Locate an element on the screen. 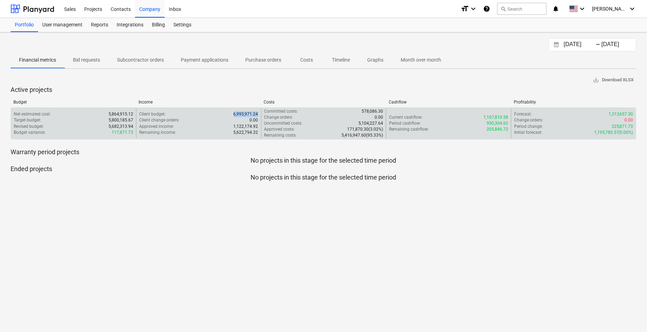 The width and height of the screenshot is (647, 332). div: Settings is located at coordinates (182, 25).